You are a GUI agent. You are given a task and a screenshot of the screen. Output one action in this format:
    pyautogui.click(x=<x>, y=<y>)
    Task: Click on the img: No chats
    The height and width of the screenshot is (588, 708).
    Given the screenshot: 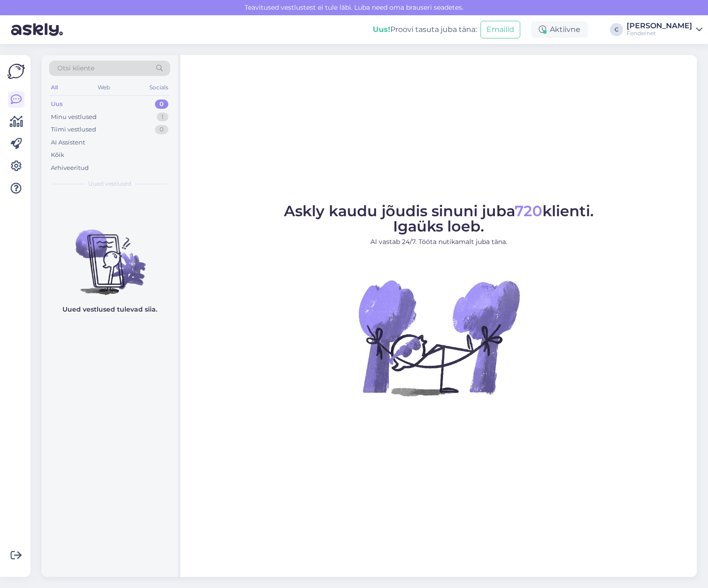 What is the action you would take?
    pyautogui.click(x=109, y=255)
    